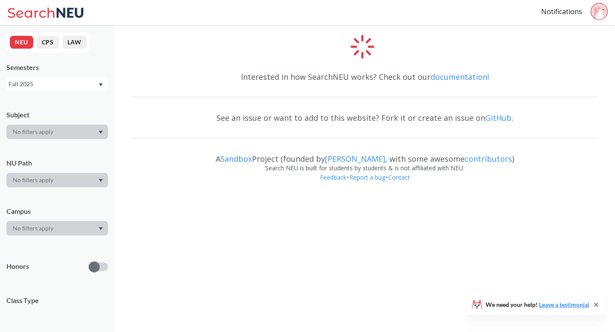  What do you see at coordinates (367, 177) in the screenshot?
I see `a: Report a bug` at bounding box center [367, 177].